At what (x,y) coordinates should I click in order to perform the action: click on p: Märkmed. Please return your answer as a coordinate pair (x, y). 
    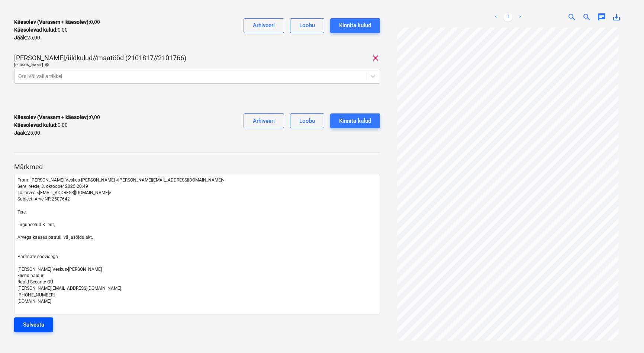
    Looking at the image, I should click on (197, 167).